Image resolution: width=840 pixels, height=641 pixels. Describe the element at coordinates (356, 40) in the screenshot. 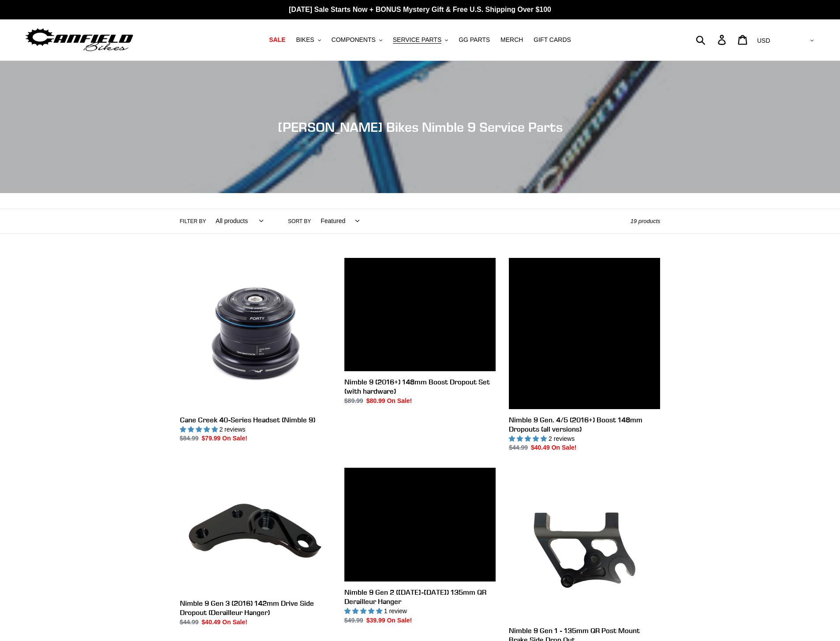

I see `button: COMPONENTS` at that location.